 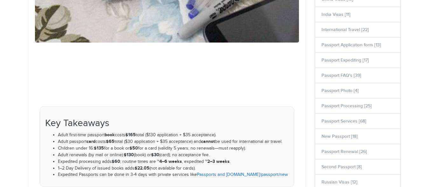 What do you see at coordinates (173, 175) in the screenshot?
I see `li: Expedited Passports can be done in 3-4 days with private services like` at bounding box center [173, 175].